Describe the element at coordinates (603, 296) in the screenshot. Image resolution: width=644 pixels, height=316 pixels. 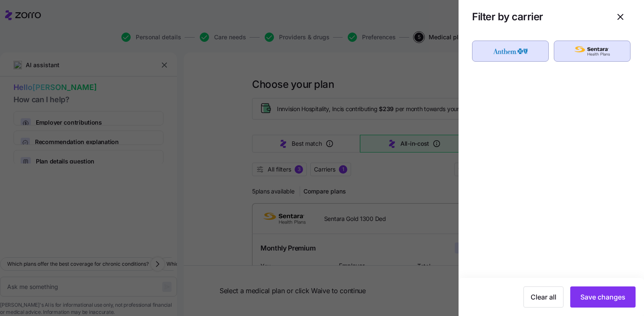
I see `button: Save changes` at that location.